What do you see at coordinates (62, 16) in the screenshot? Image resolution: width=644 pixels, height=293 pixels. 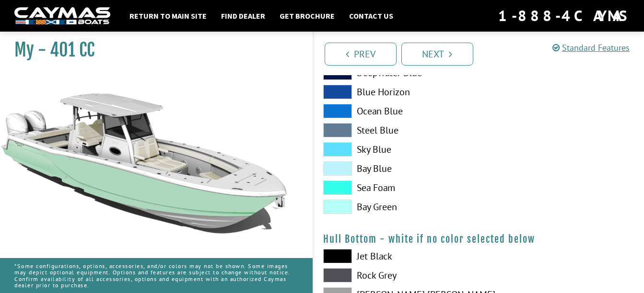 I see `img: white-logo-c9c8dbefe5ff5ceceb0f0178aa75bf4bb51f6bca0971e226c86eb53dfe498488.png` at bounding box center [62, 16].